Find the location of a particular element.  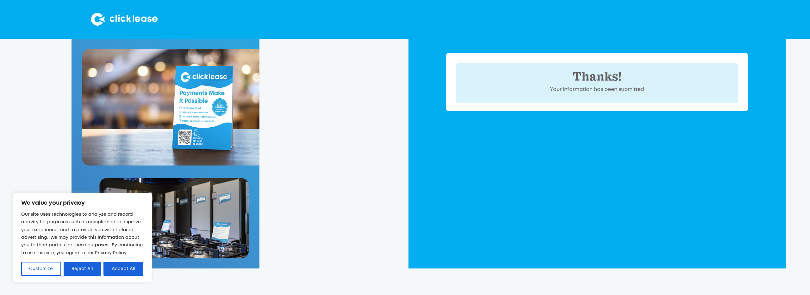

div: POP Form success is located at coordinates (597, 83).